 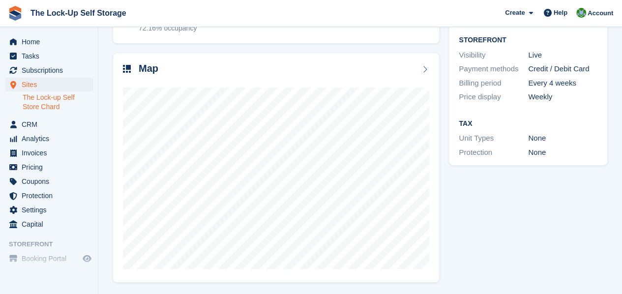 I want to click on div: Weekly, so click(x=563, y=97).